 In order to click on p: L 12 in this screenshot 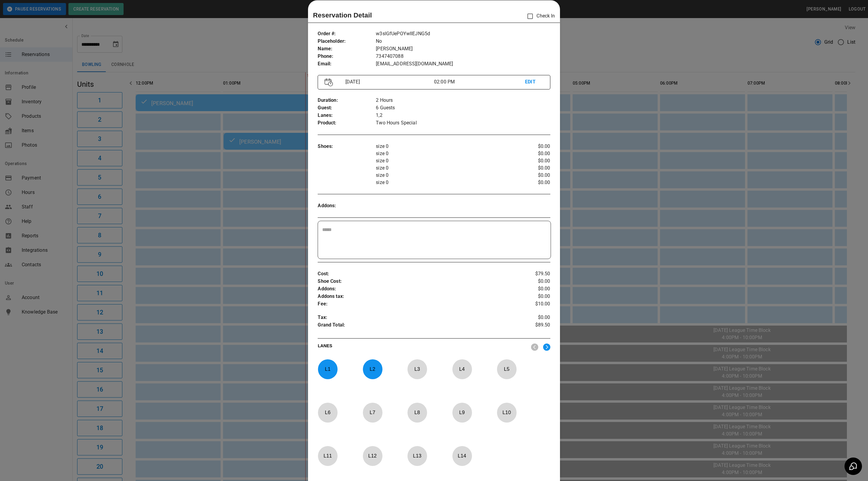, I will do `click(373, 456)`.